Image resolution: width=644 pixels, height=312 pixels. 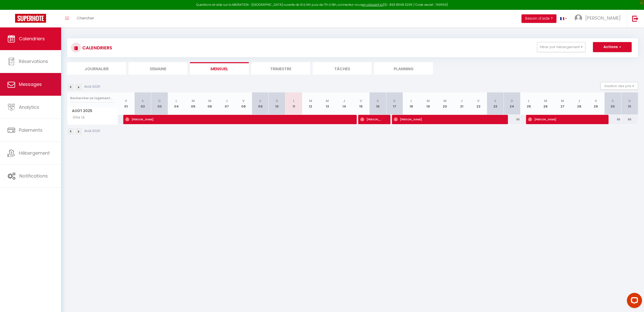 What do you see at coordinates (97, 68) in the screenshot?
I see `li: Journalier` at bounding box center [97, 68].